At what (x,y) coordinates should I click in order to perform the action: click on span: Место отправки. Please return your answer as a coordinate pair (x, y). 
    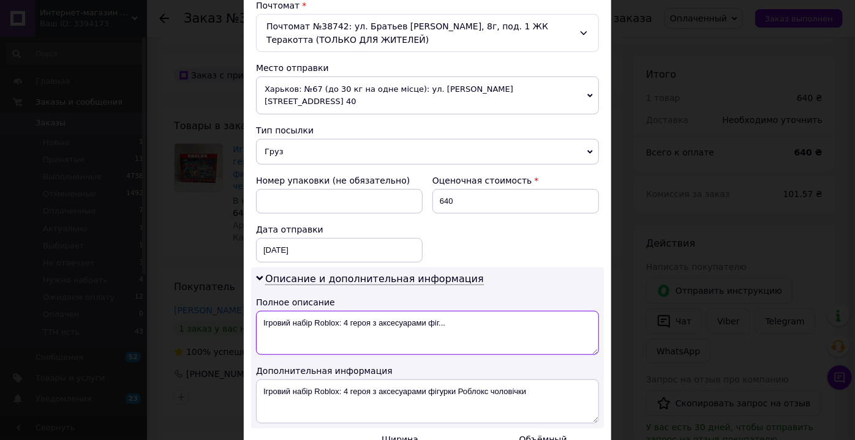
    Looking at the image, I should click on (292, 68).